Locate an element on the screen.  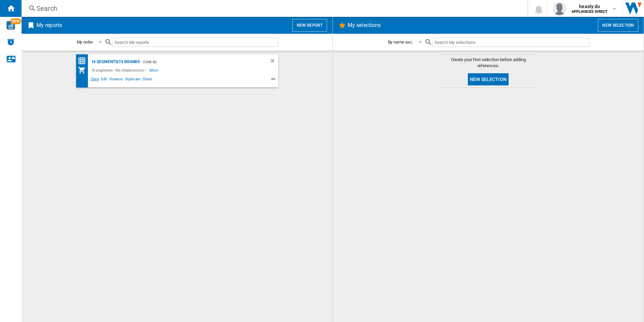
img: wise-card.svg is located at coordinates (11, 26).